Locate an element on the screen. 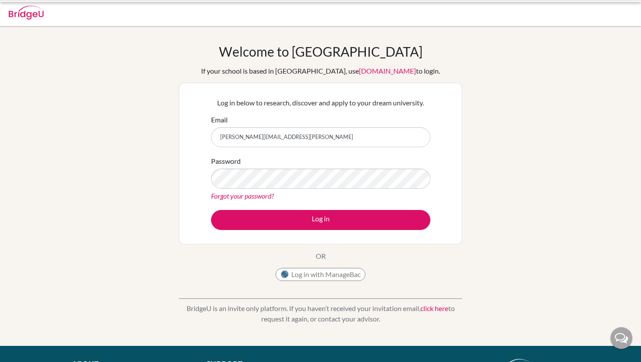  a: click here is located at coordinates (434, 308).